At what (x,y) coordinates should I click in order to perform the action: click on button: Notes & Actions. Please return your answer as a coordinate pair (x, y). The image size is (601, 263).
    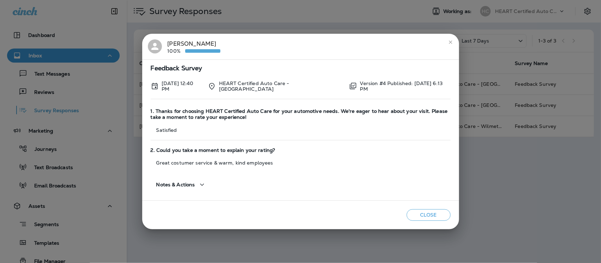
    Looking at the image, I should click on (181, 185).